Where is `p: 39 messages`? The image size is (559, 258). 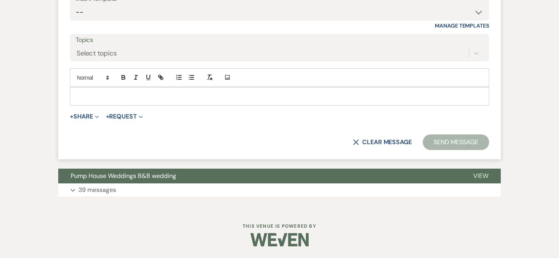
p: 39 messages is located at coordinates (97, 190).